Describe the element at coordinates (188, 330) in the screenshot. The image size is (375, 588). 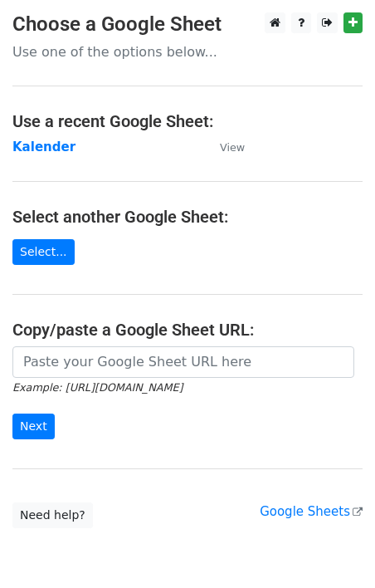
I see `h4: Copy/paste a Google Sheet URL:` at that location.